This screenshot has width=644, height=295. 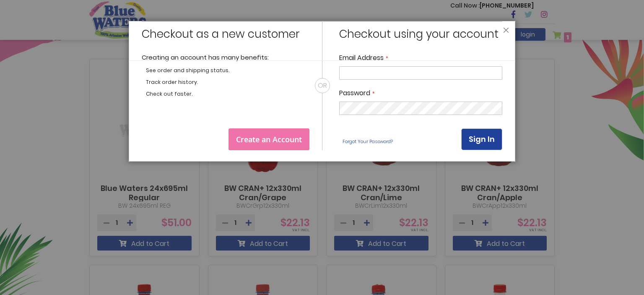 I want to click on span: Password, so click(x=355, y=93).